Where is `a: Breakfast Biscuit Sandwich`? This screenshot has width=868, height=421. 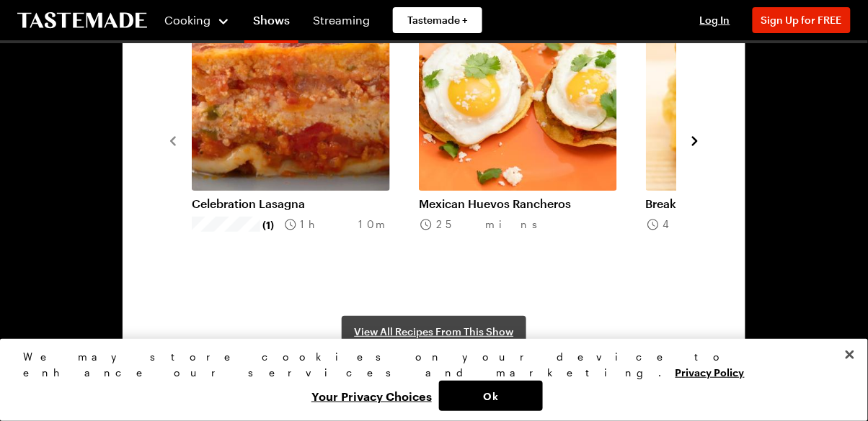 a: Breakfast Biscuit Sandwich is located at coordinates (744, 204).